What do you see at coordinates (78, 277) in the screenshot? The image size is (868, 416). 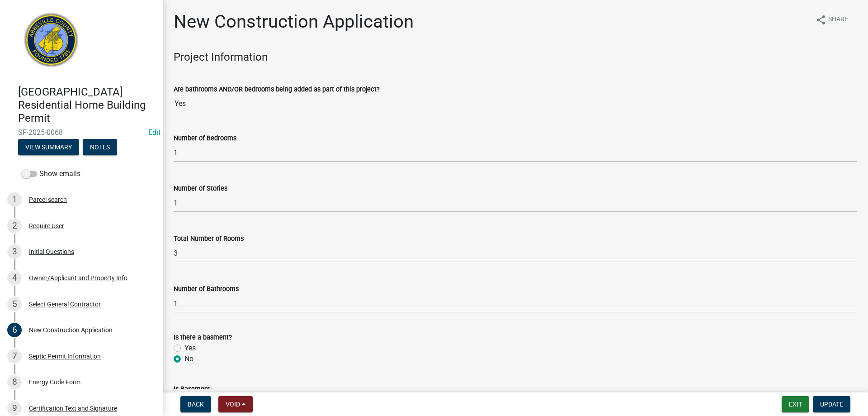 I see `div: Owner/Applicant and Property Info` at bounding box center [78, 277].